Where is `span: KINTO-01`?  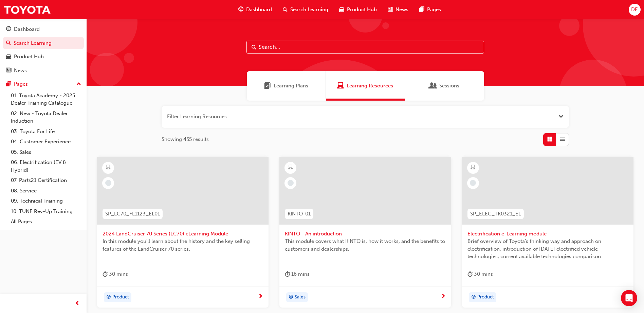
span: KINTO-01 is located at coordinates (299, 214).